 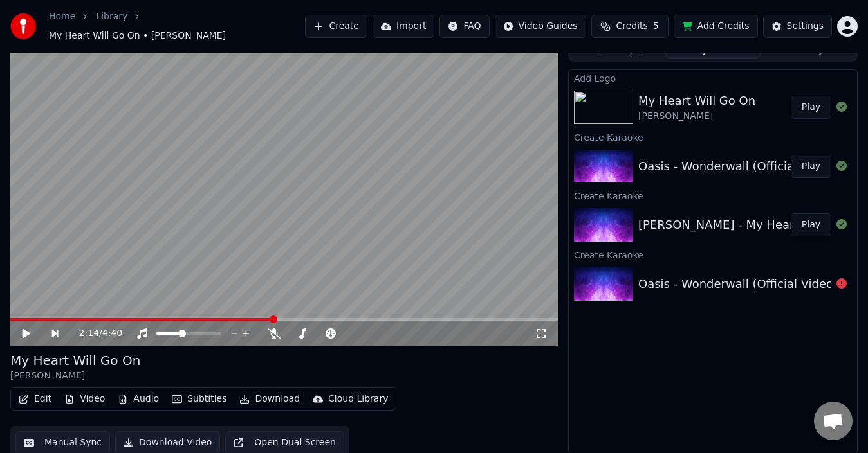 I want to click on button: Import, so click(x=403, y=27).